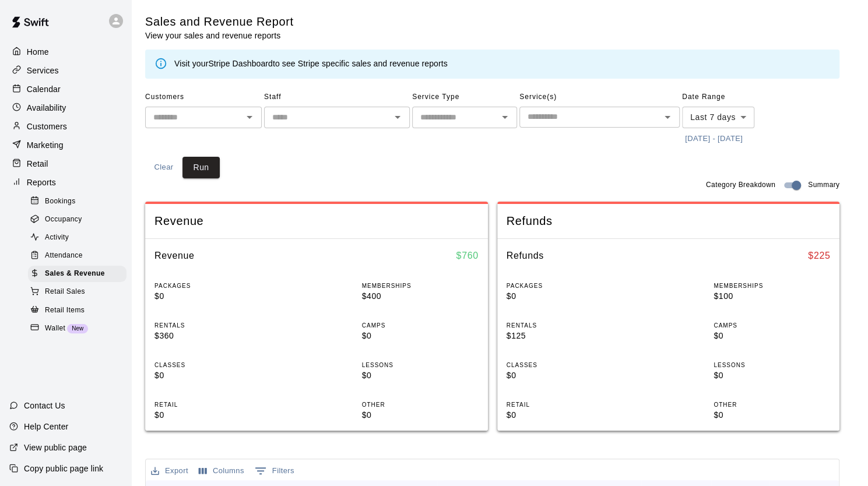 The height and width of the screenshot is (486, 868). Describe the element at coordinates (80, 310) in the screenshot. I see `a: Retail Items` at that location.